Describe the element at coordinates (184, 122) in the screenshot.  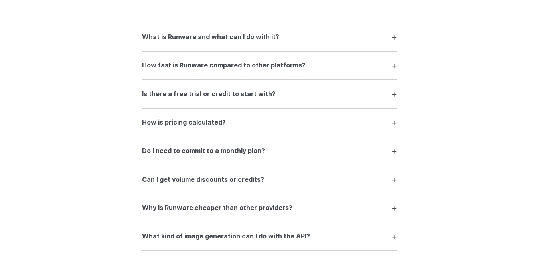
I see `h3: How is pricing calculated?` at that location.